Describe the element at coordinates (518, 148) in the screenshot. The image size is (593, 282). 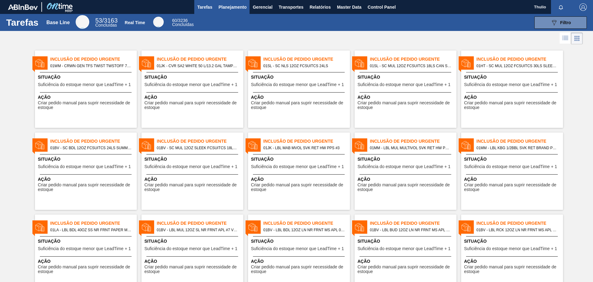
I see `span: 01MM - LBL KBG 1/2BBL SVK RET BRAND PPS #4` at that location.